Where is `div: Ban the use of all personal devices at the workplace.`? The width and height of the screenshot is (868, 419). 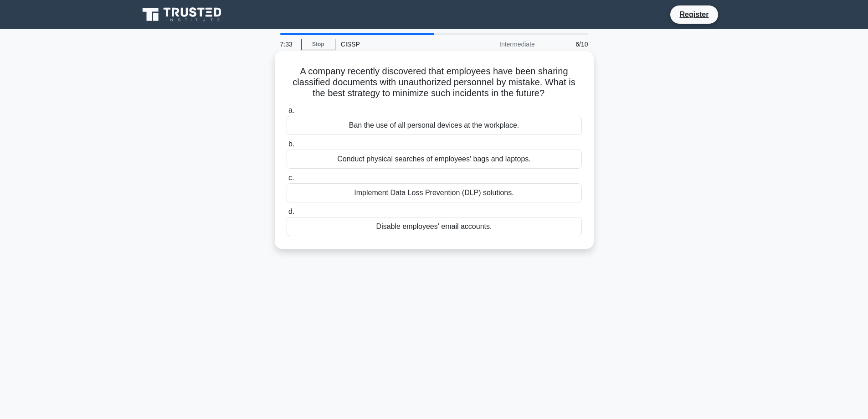
div: Ban the use of all personal devices at the workplace. is located at coordinates (434, 125).